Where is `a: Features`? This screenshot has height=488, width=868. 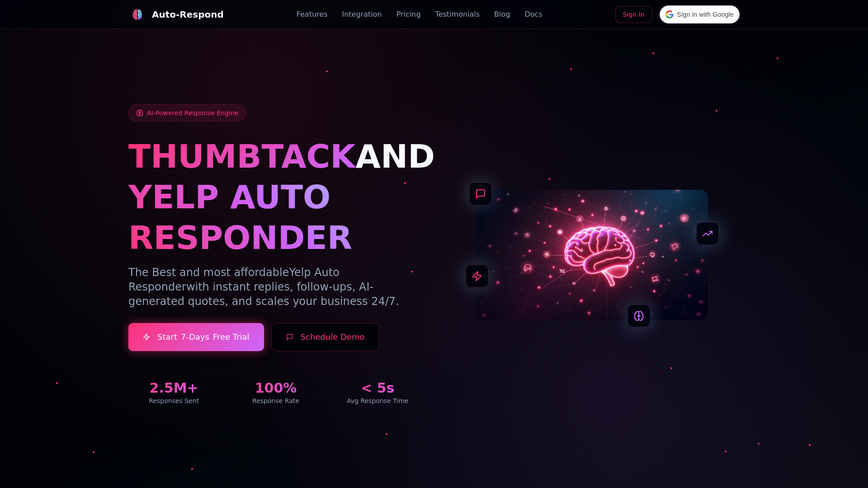
a: Features is located at coordinates (312, 15).